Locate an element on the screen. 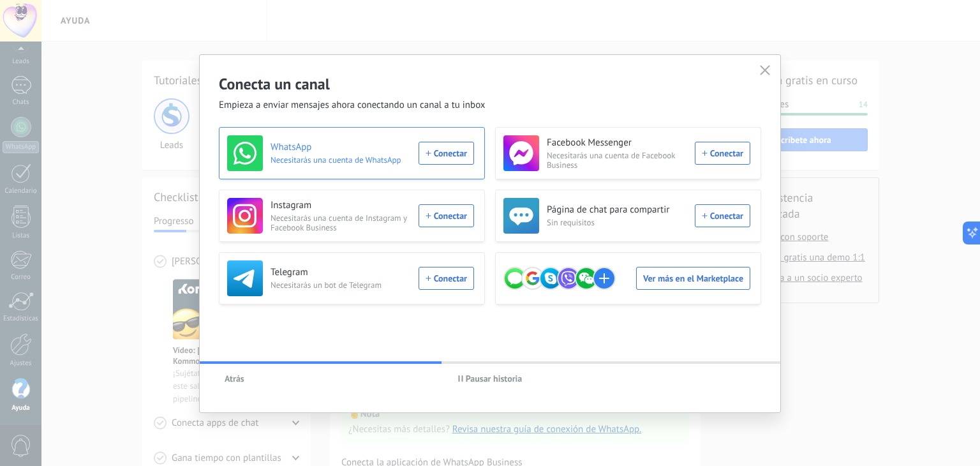  button: Atrás is located at coordinates (234, 379).